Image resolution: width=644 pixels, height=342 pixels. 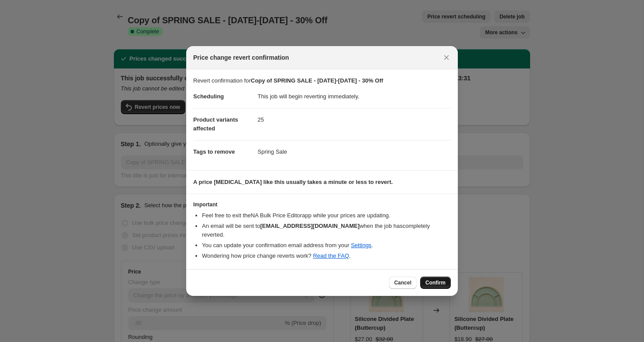 What do you see at coordinates (327, 230) in the screenshot?
I see `li: An email will be sent to when the job has completely reverted .` at bounding box center [327, 230].